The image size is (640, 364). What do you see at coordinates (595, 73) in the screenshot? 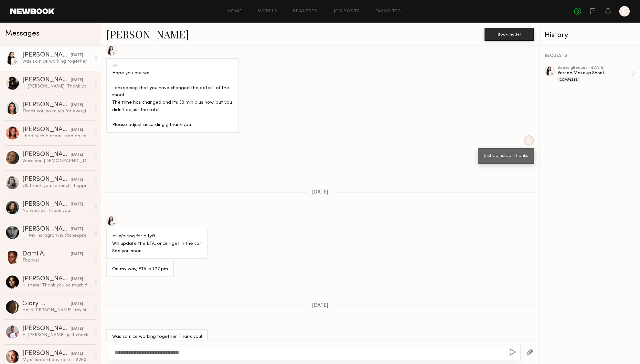
I see `div: Versed Makeup Shoot` at bounding box center [595, 73].